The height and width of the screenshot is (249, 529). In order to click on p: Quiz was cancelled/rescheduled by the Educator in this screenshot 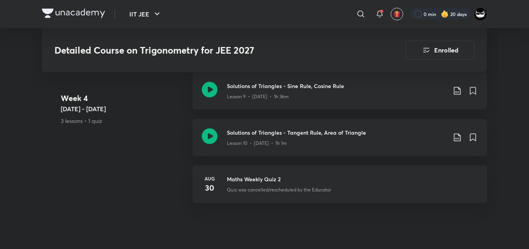, I will do `click(279, 190)`.